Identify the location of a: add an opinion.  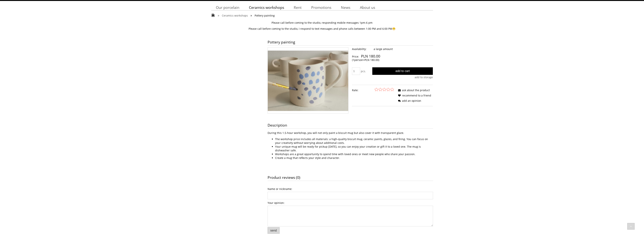
(409, 101).